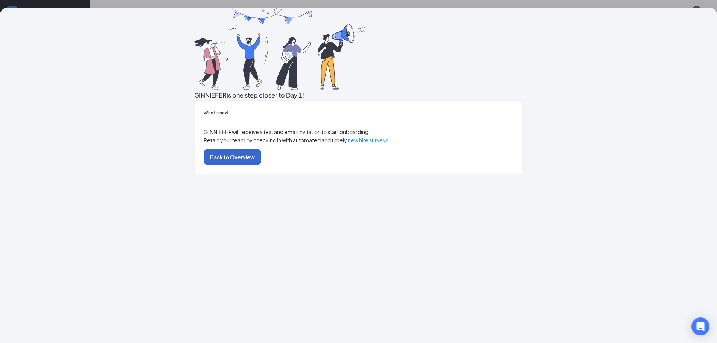  Describe the element at coordinates (232, 157) in the screenshot. I see `button: Back to Overview` at that location.